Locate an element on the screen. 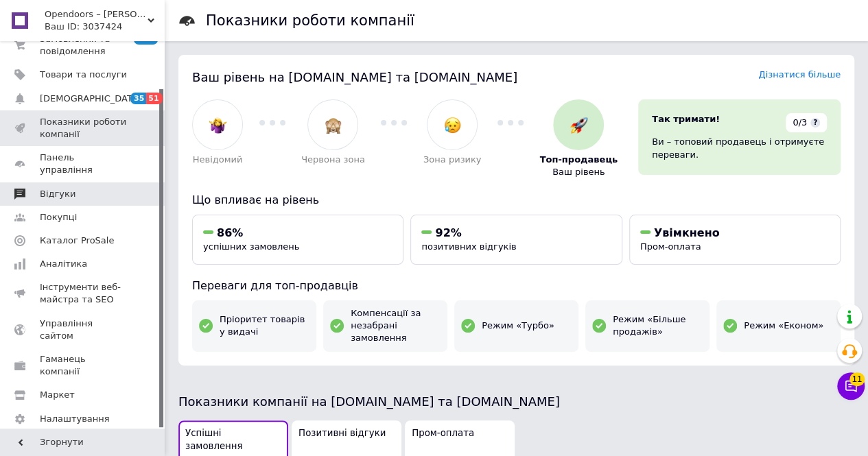  span: Покупці is located at coordinates (58, 217).